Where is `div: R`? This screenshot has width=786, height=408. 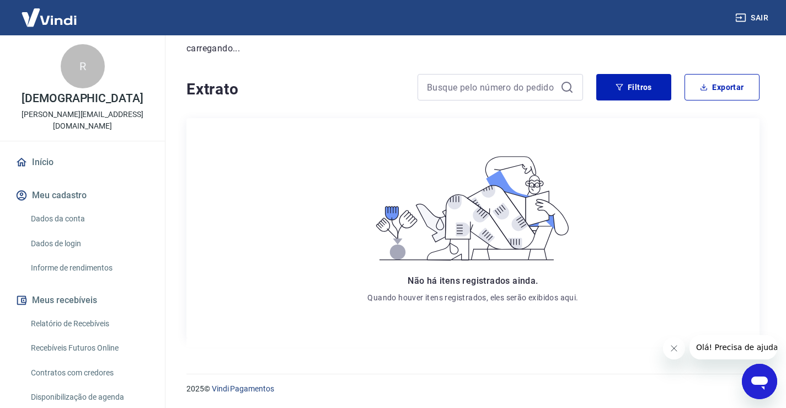 div: R is located at coordinates (83, 66).